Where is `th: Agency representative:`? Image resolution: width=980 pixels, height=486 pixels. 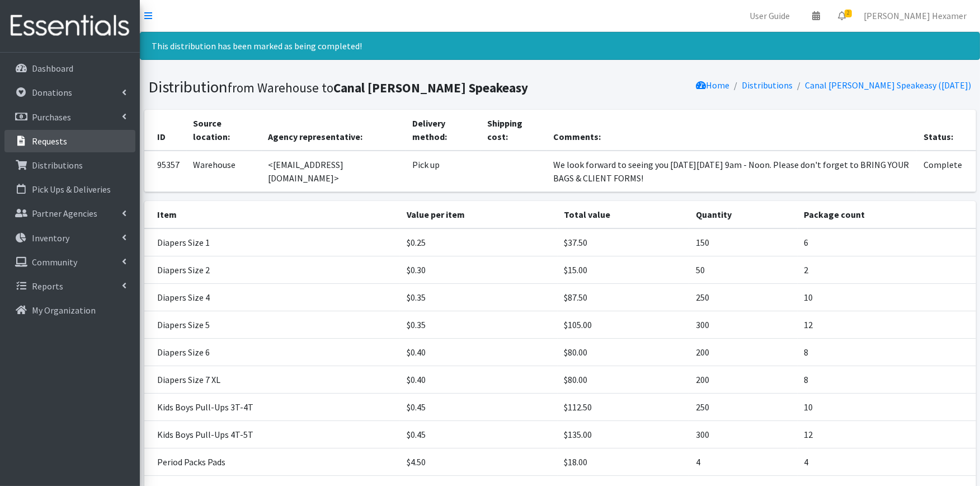 th: Agency representative: is located at coordinates (333, 130).